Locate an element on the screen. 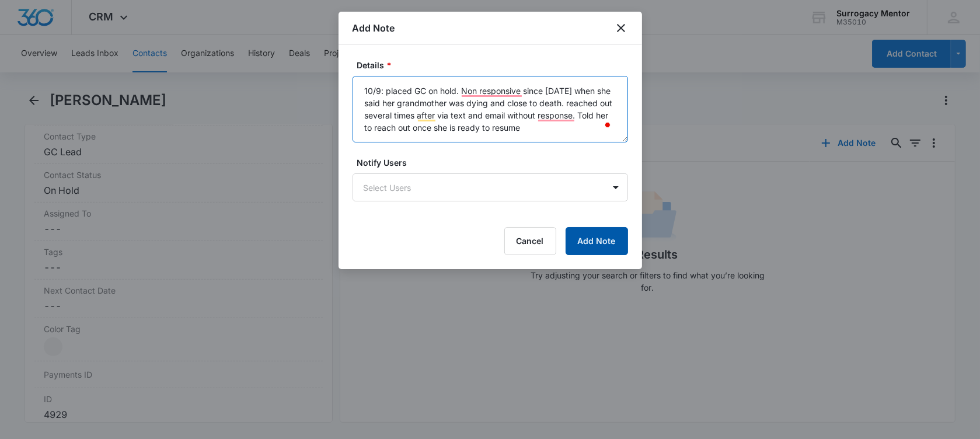  button: Cancel is located at coordinates (530, 241).